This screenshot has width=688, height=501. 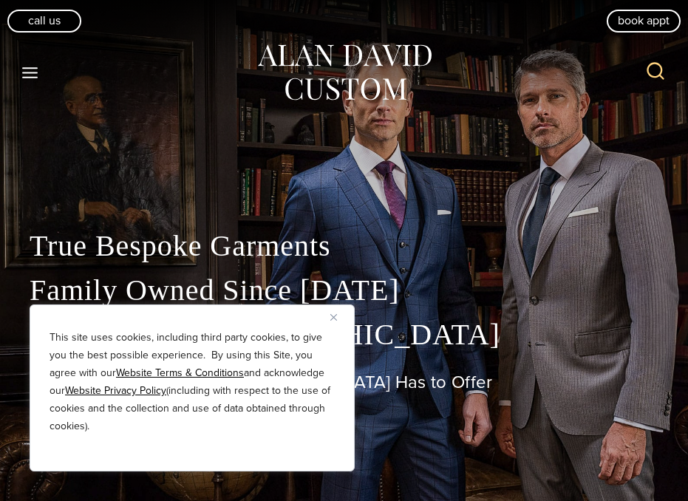 What do you see at coordinates (180, 372) in the screenshot?
I see `u: Website Terms & Conditions` at bounding box center [180, 372].